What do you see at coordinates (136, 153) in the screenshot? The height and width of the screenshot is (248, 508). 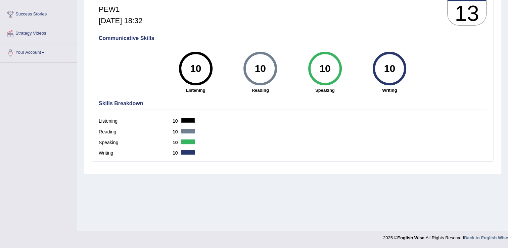 I see `label: Writing` at bounding box center [136, 153].